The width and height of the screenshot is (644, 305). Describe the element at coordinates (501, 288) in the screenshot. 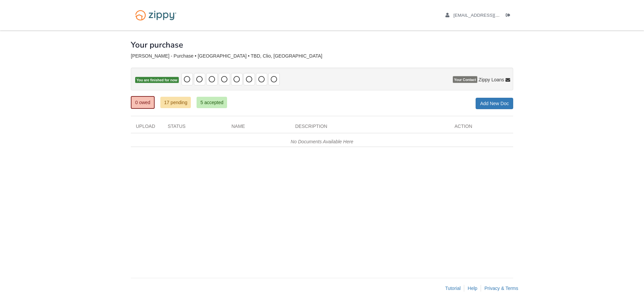

I see `a: Privacy & Terms` at that location.